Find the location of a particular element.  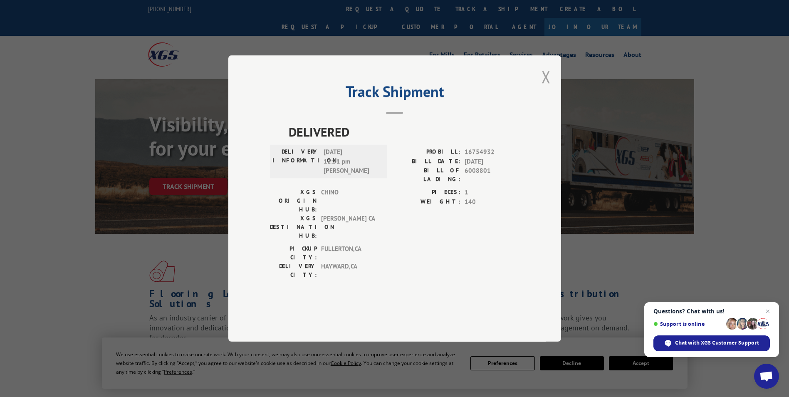

label: PIECES: is located at coordinates (427, 192).